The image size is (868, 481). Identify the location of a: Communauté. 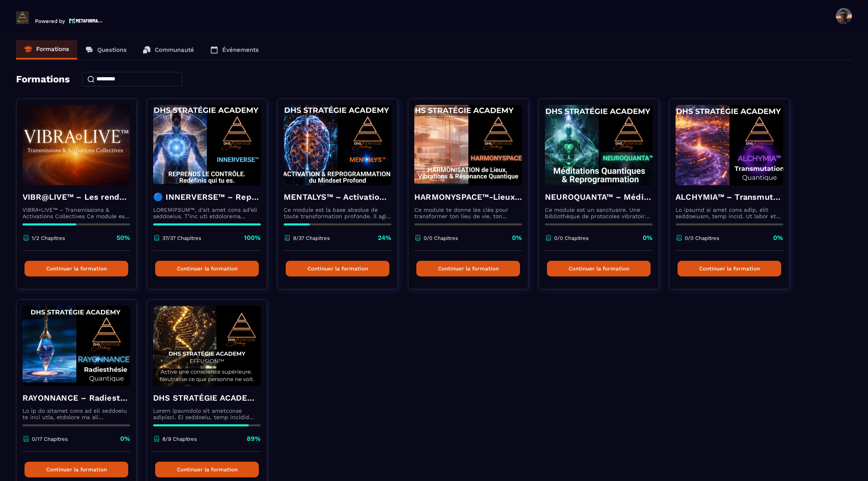
(169, 50).